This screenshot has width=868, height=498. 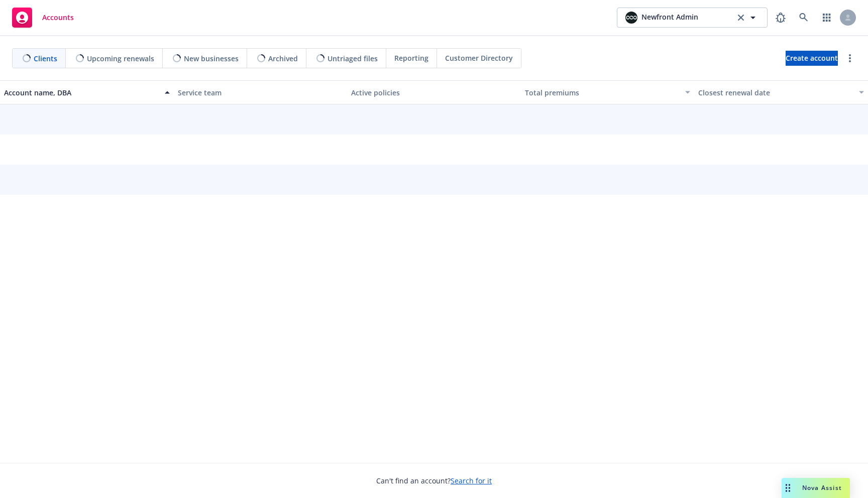 What do you see at coordinates (781, 92) in the screenshot?
I see `button: Closest renewal date` at bounding box center [781, 92].